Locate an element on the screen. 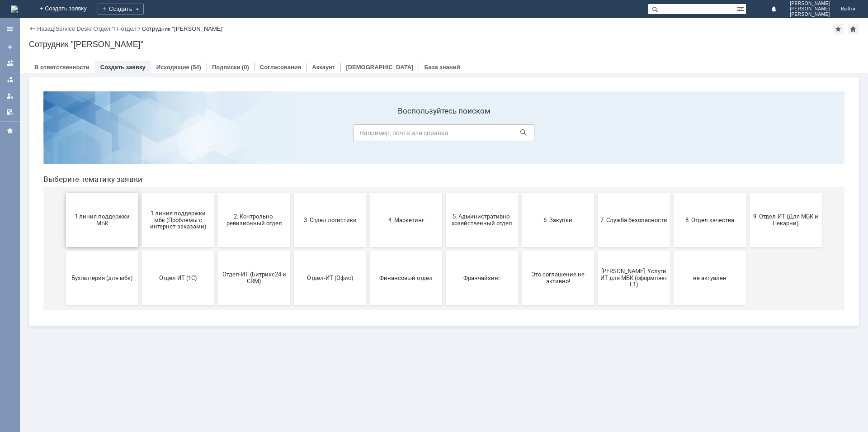 This screenshot has width=868, height=432. a: Согласования is located at coordinates (280, 67).